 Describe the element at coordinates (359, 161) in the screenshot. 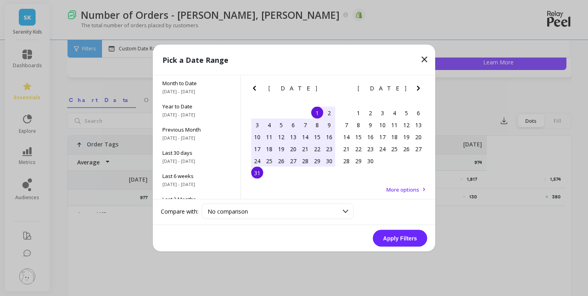

I see `div: Choose Monday, September 29th, 2025` at that location.